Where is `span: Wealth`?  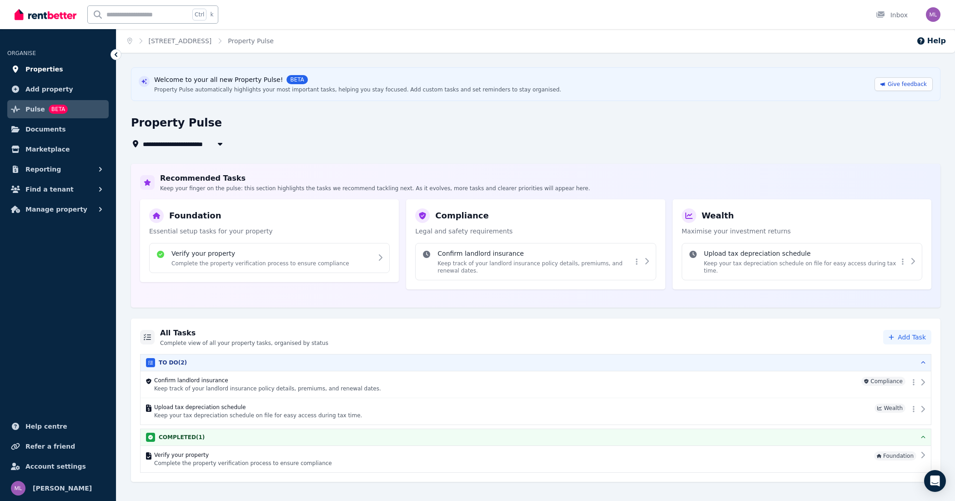 span: Wealth is located at coordinates (890, 408).